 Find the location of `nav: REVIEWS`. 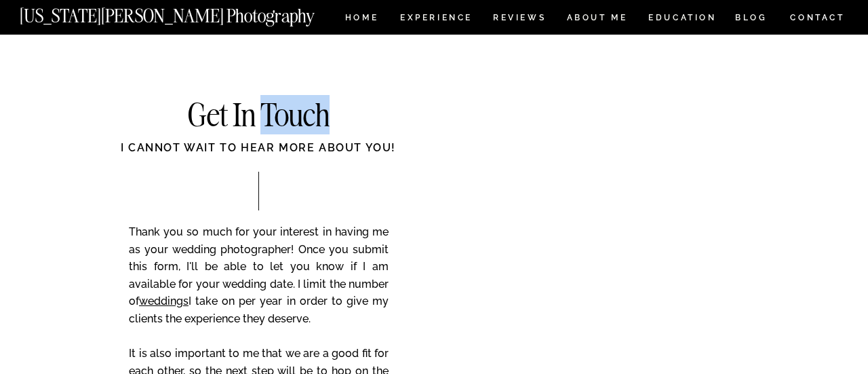

nav: REVIEWS is located at coordinates (518, 19).